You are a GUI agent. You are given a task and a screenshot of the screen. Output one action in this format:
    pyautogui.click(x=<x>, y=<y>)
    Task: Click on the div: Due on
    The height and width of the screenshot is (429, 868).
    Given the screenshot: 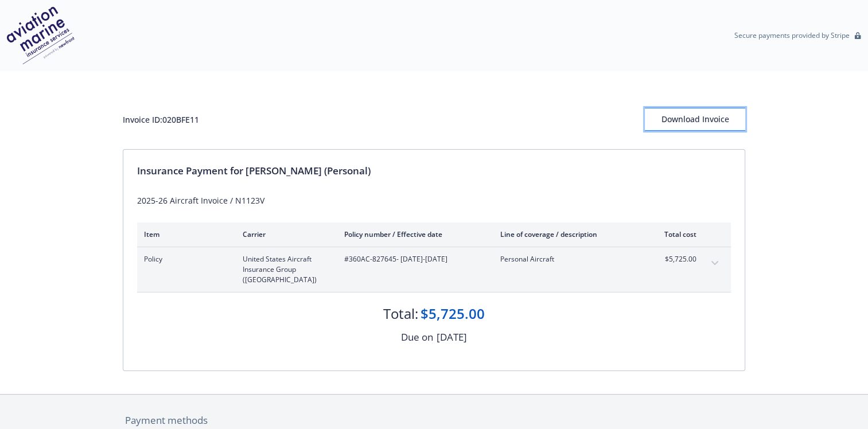 What is the action you would take?
    pyautogui.click(x=417, y=337)
    